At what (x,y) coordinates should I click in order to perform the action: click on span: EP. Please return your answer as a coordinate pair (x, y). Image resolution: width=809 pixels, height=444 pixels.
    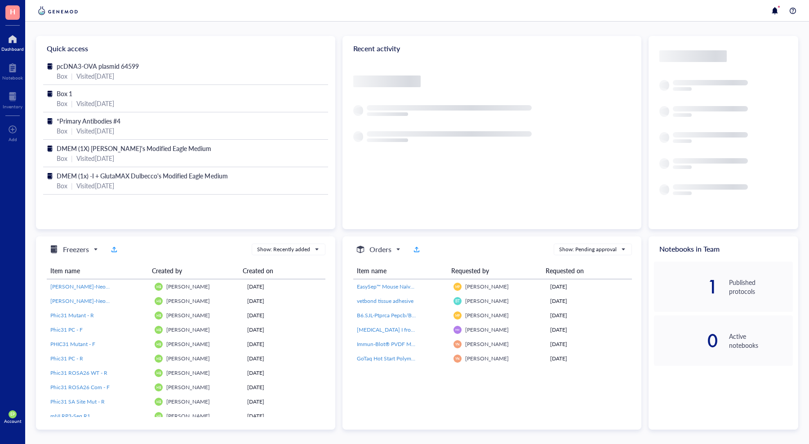
    Looking at the image, I should click on (13, 414).